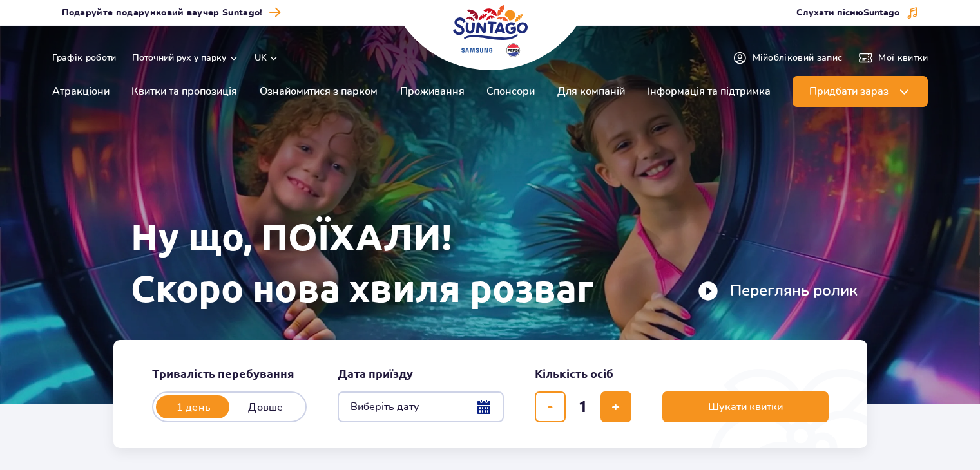  I want to click on span: Мої квитки, so click(902, 58).